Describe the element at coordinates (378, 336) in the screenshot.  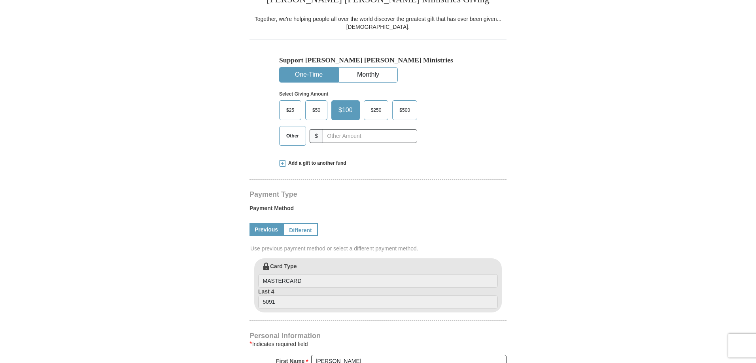
I see `h4: Personal Information` at that location.